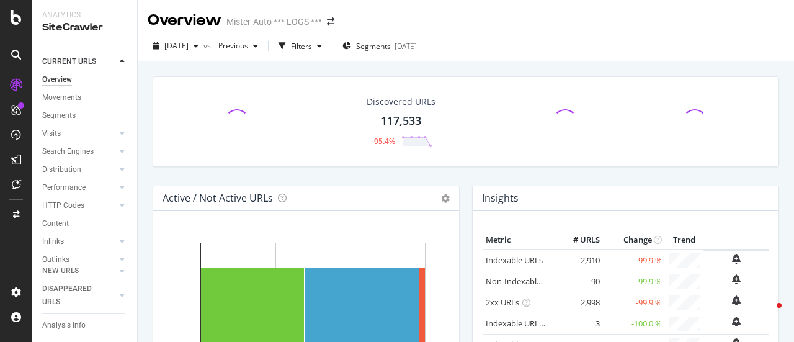 This screenshot has height=342, width=794. Describe the element at coordinates (238, 46) in the screenshot. I see `button: Previous` at that location.